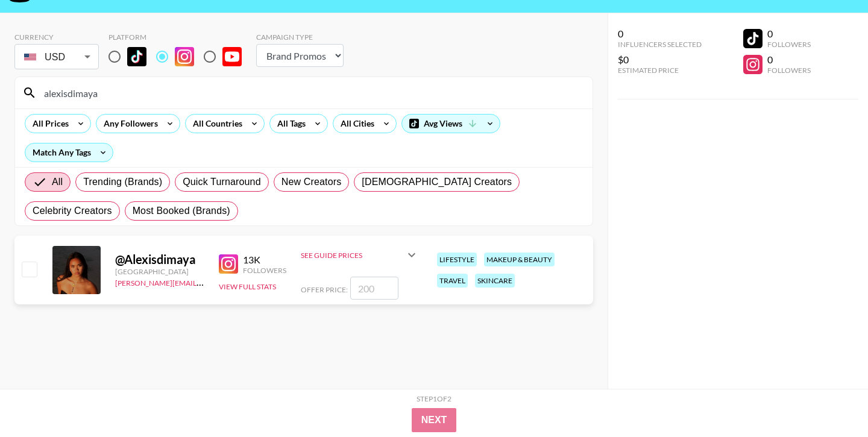 This screenshot has width=868, height=437. What do you see at coordinates (57, 37) in the screenshot?
I see `div: Currency` at bounding box center [57, 37].